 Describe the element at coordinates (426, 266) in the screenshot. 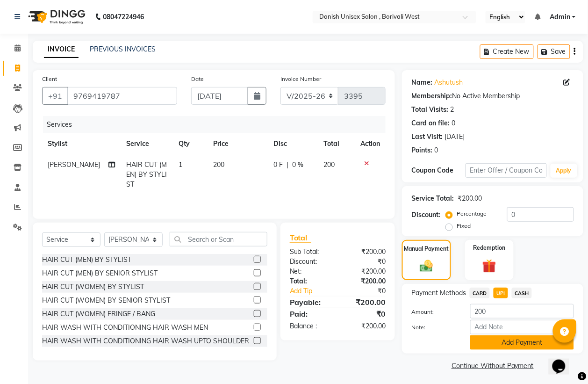

I see `img: _cash.svg` at that location.